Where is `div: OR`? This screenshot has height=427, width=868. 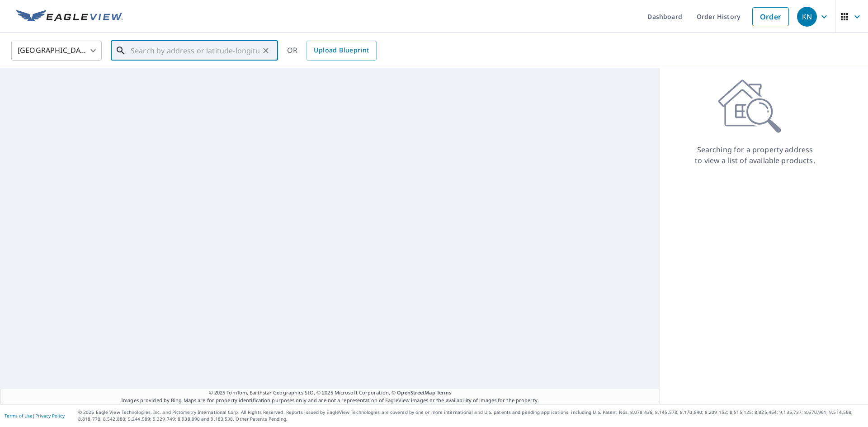 div: OR is located at coordinates (332, 50).